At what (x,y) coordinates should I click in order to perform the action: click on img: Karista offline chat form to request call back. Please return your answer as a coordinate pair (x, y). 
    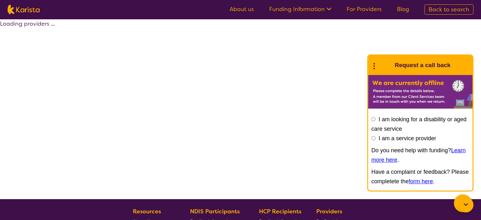
    Looking at the image, I should click on (420, 92).